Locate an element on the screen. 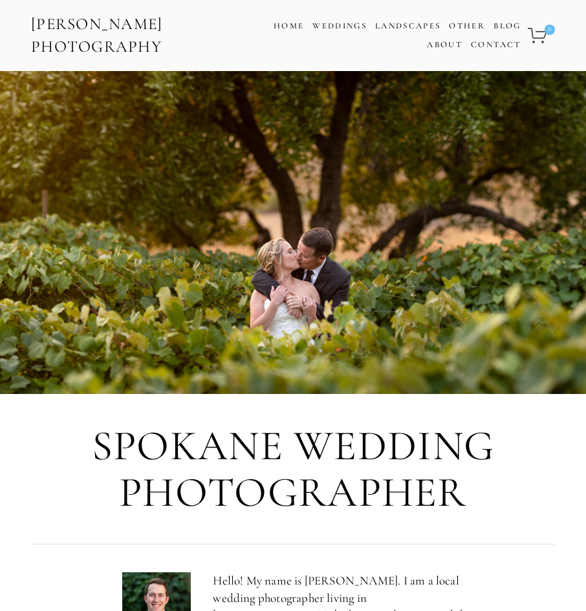 The width and height of the screenshot is (586, 611). a: 0 items in cart is located at coordinates (540, 36).